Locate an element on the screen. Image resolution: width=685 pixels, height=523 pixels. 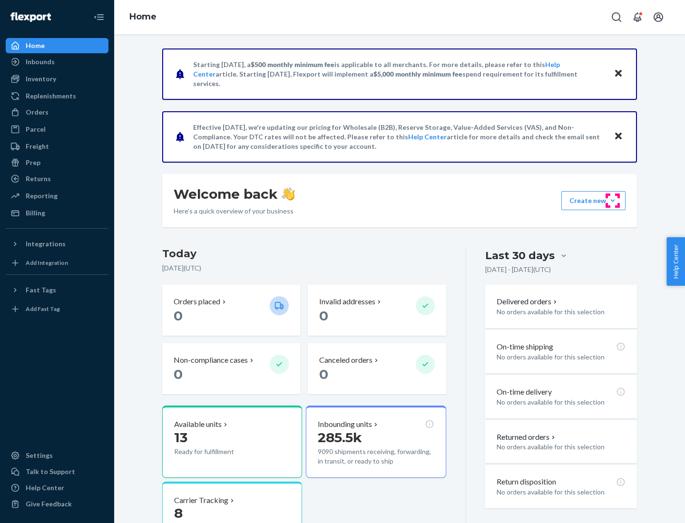
div: Inbounds is located at coordinates (40, 62).